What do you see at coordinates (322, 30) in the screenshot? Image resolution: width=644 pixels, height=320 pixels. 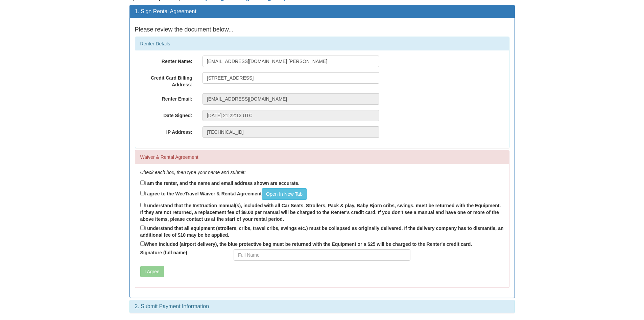 I see `h4: Please review the document below...` at bounding box center [322, 30].